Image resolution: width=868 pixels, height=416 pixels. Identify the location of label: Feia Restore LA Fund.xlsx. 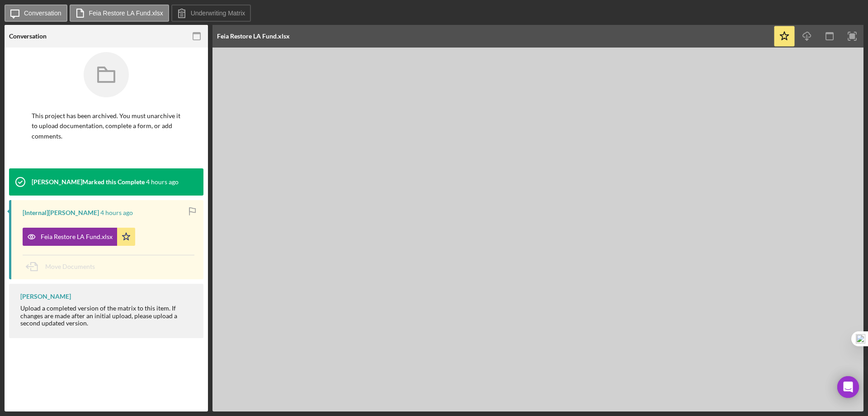
(126, 13).